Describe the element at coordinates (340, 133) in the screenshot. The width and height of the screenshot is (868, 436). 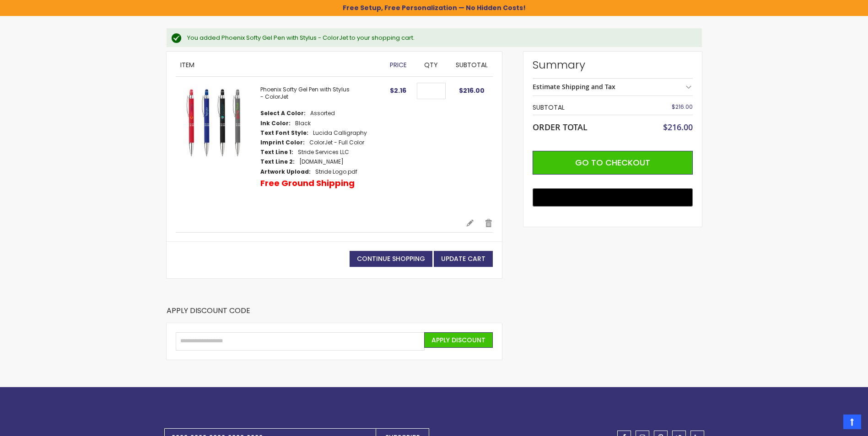
I see `dd: Lucida Calligraphy` at that location.